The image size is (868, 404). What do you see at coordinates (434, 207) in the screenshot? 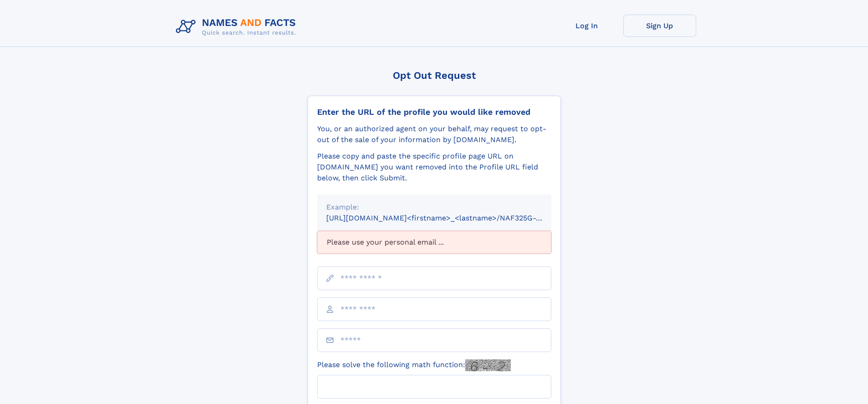
I see `div: Example:` at bounding box center [434, 207].